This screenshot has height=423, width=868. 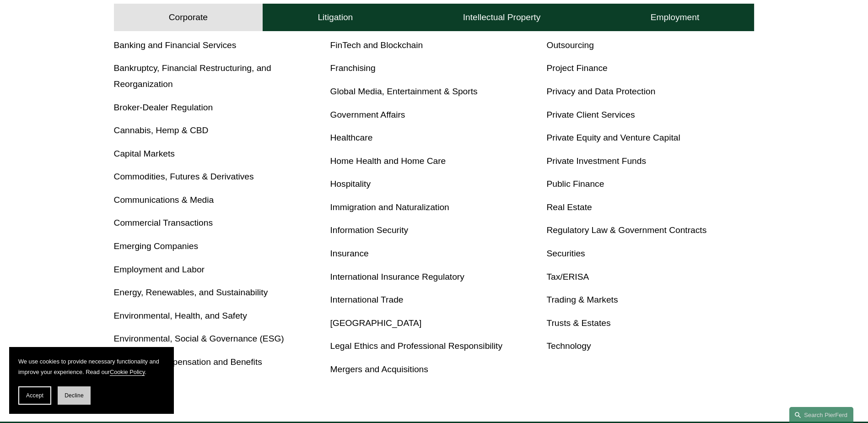 What do you see at coordinates (91, 366) in the screenshot?
I see `p: We use cookies to provide necessary functionality and improve your experience. Read our .` at bounding box center [91, 366].